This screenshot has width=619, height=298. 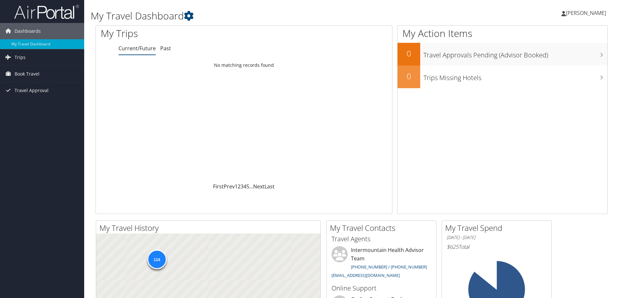 I want to click on span: Dashboards, so click(x=28, y=31).